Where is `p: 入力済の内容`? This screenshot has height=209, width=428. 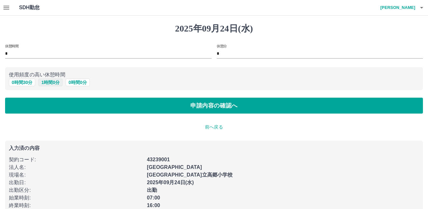 p: 入力済の内容 is located at coordinates (214, 148).